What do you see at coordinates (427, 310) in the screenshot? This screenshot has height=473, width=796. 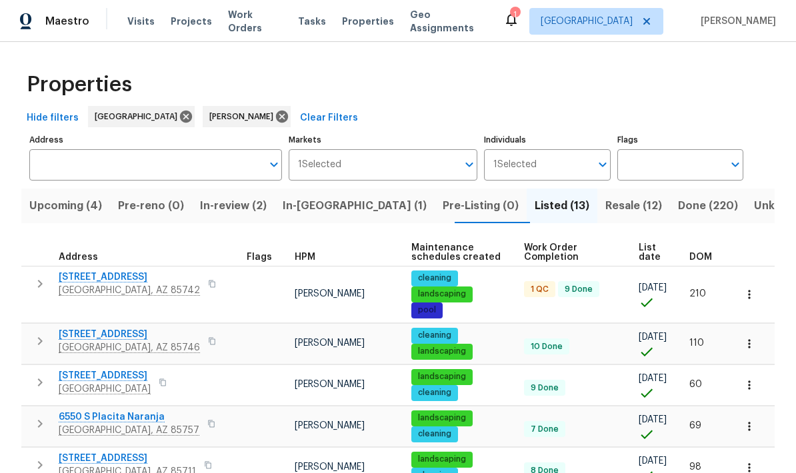 I see `span: pool` at bounding box center [427, 310].